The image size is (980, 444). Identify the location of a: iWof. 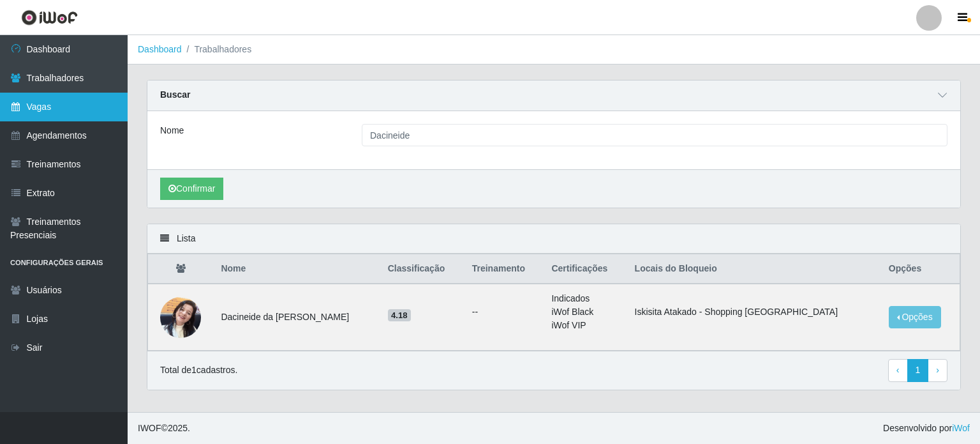
(961, 428).